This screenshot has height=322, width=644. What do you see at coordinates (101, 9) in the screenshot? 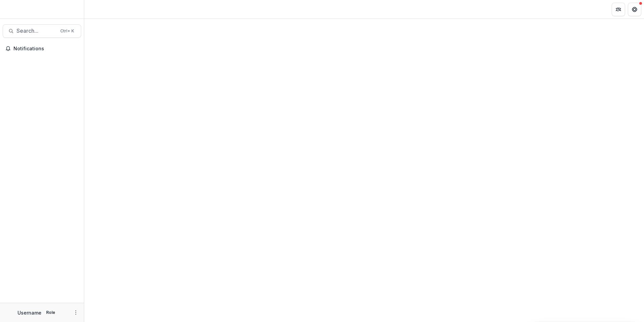
I see `nav: breadcrumb` at bounding box center [101, 9].